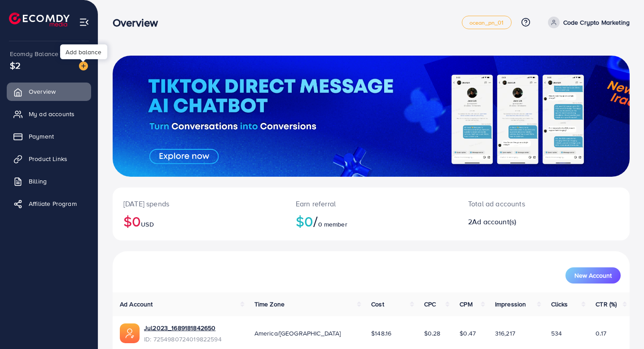 This screenshot has height=349, width=644. I want to click on a: Jul2023_1689181842650, so click(183, 328).